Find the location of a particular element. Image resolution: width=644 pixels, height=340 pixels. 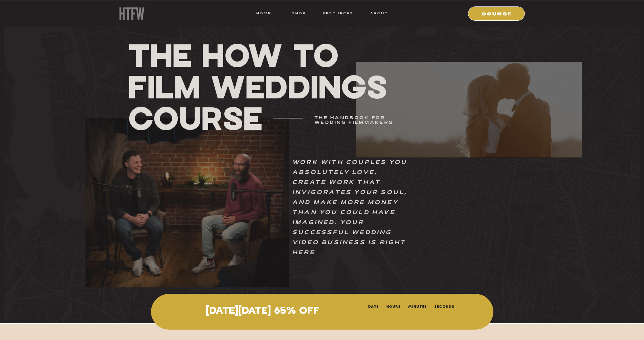

li: Seconds is located at coordinates (444, 306).